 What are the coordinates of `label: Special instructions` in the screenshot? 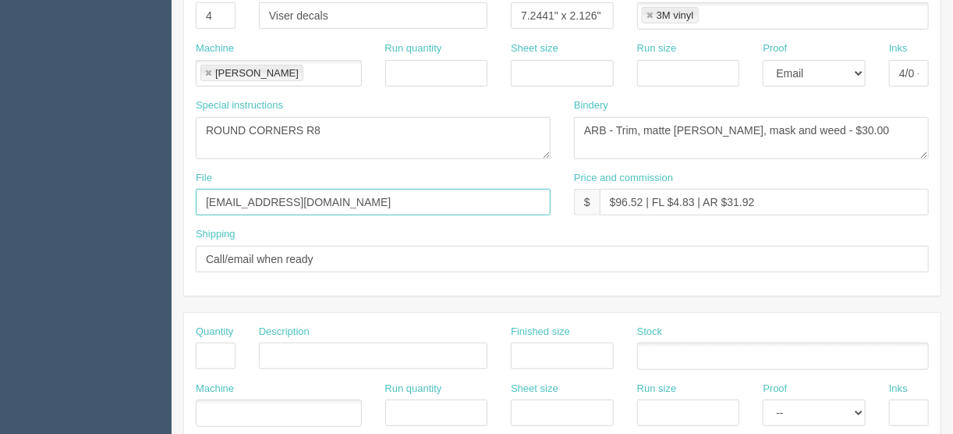 It's located at (240, 105).